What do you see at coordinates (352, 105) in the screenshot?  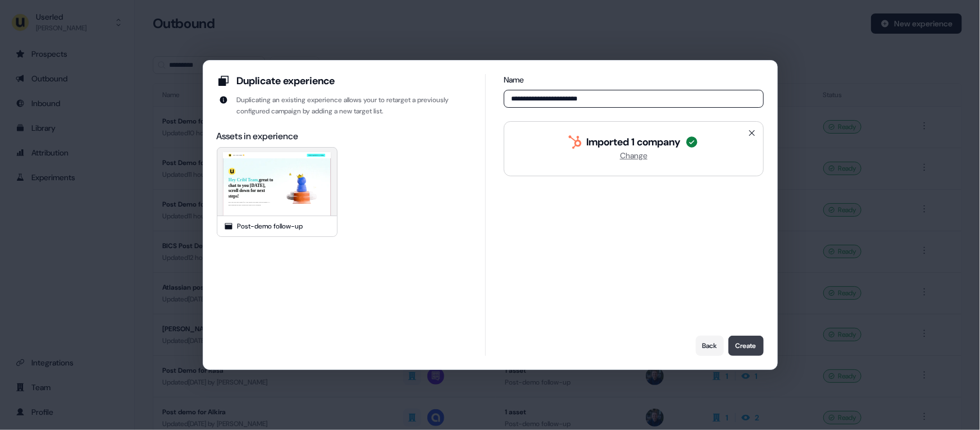 I see `div: Duplicating an existing experience allows your to retarget a previously configured campaign by ad...` at bounding box center [352, 105].